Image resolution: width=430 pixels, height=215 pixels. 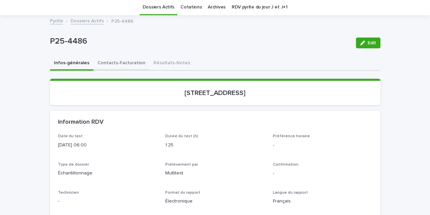 What do you see at coordinates (215, 201) in the screenshot?
I see `p: Électronique` at bounding box center [215, 201].